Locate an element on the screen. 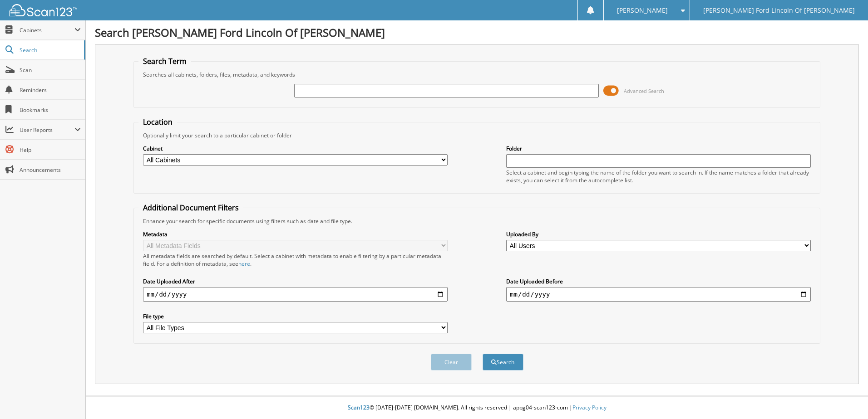 This screenshot has width=868, height=419. label: Metadata is located at coordinates (295, 234).